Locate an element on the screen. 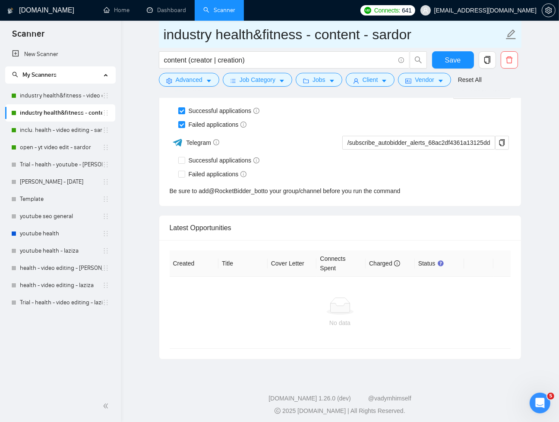  span: Jobs is located at coordinates (319, 80).